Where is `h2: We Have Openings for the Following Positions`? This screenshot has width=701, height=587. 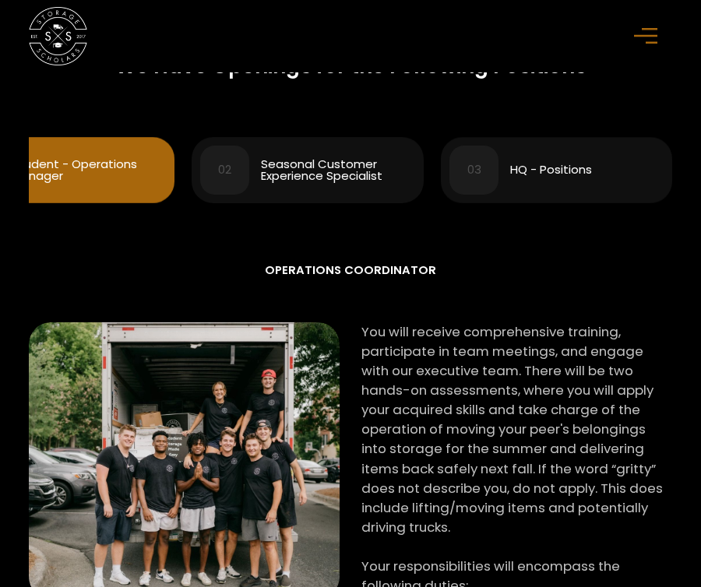
h2: We Have Openings for the Following Positions is located at coordinates (350, 66).